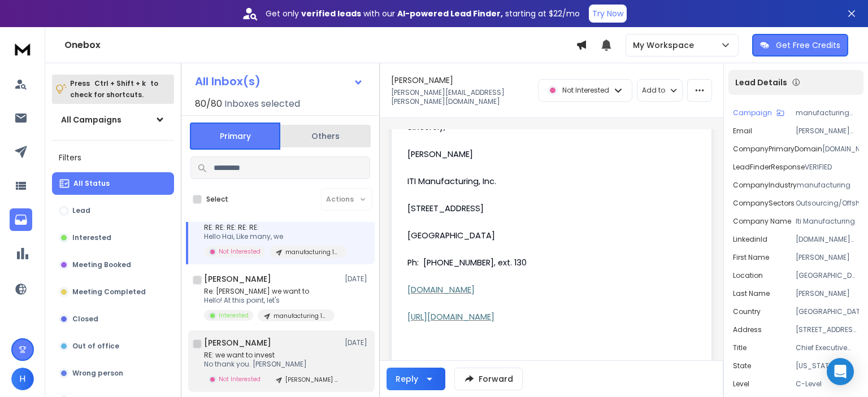 The width and height of the screenshot is (868, 397). Describe the element at coordinates (113, 373) in the screenshot. I see `button: Wrong person` at that location.